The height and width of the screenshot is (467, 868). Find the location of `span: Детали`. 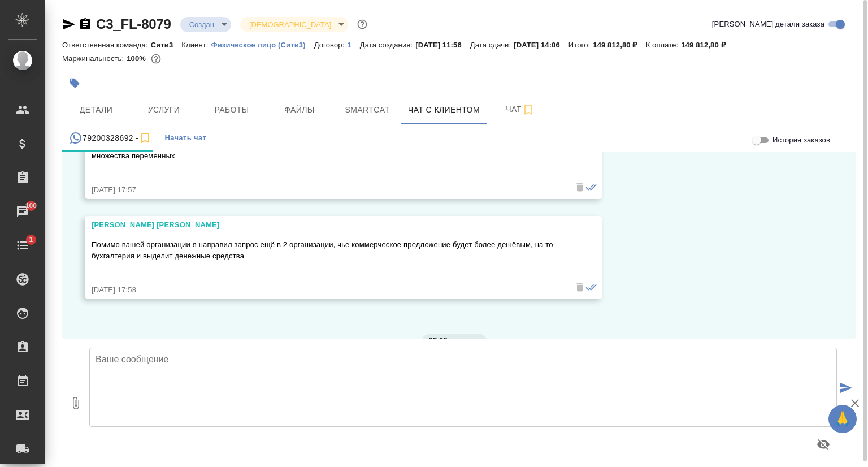

span: Детали is located at coordinates (96, 109).